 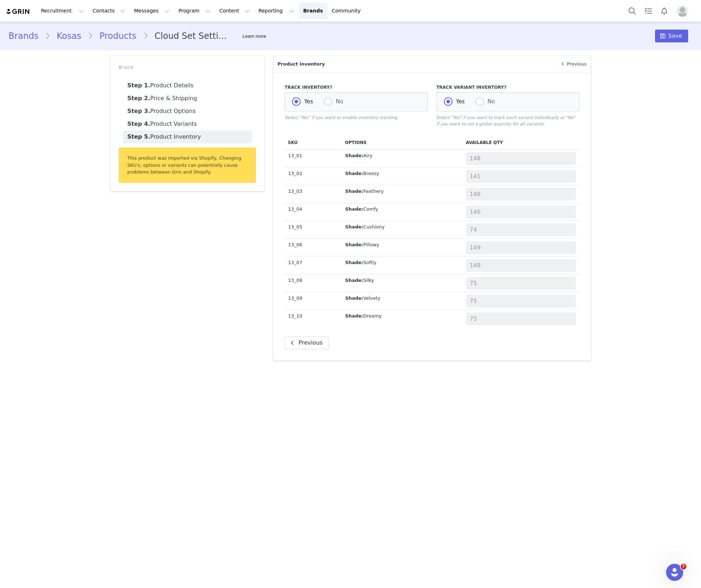 I want to click on span: Comfy, so click(x=361, y=209).